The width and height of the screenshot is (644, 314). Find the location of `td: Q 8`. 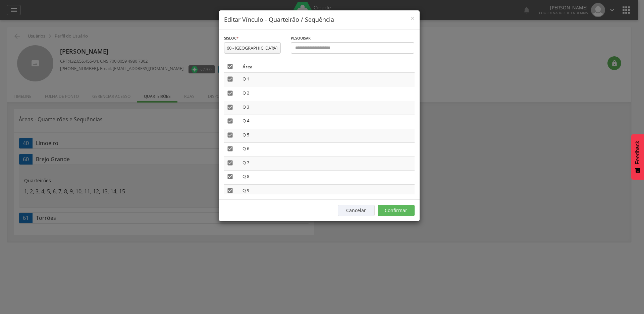

td: Q 8 is located at coordinates (327, 178).